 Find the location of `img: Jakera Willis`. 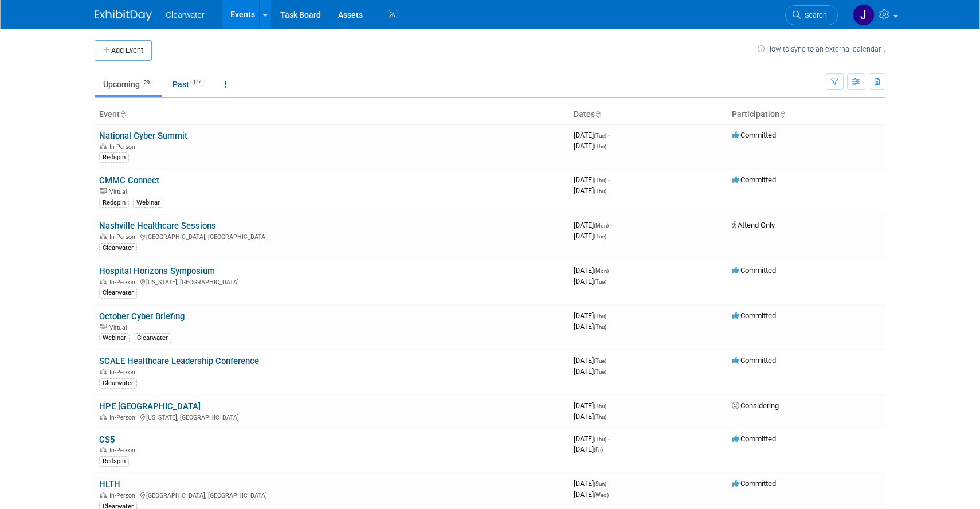

img: Jakera Willis is located at coordinates (863, 15).